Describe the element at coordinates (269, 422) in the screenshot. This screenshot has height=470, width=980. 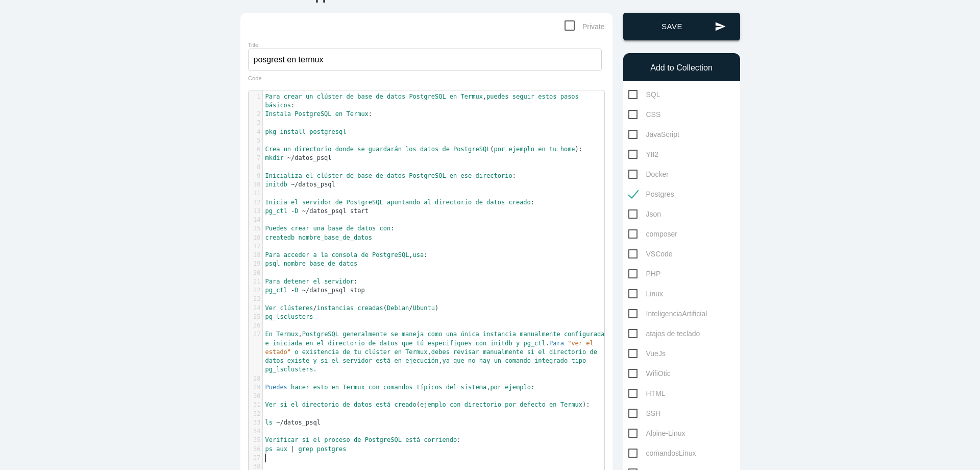
I see `span: ls` at that location.